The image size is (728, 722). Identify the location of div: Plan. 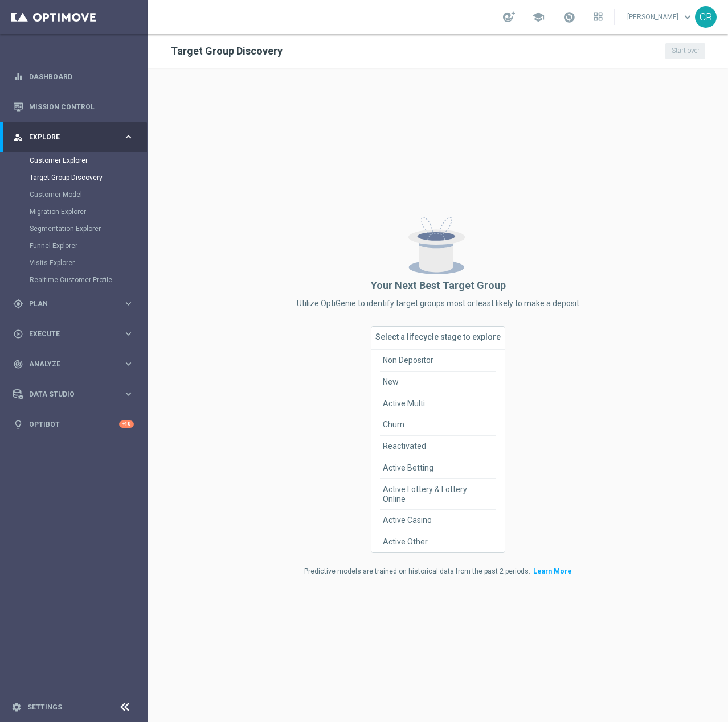
(68, 304).